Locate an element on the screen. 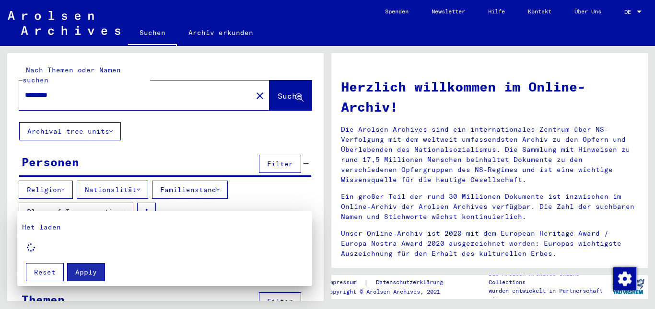 The height and width of the screenshot is (309, 655). div: Zustimmung ändern is located at coordinates (624, 279).